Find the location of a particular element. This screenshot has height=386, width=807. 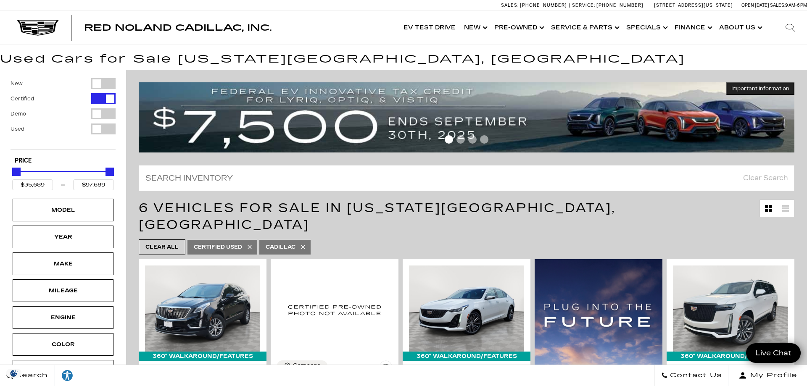

a: Cadillac Dark Logo with Cadillac White Text is located at coordinates (38, 28).